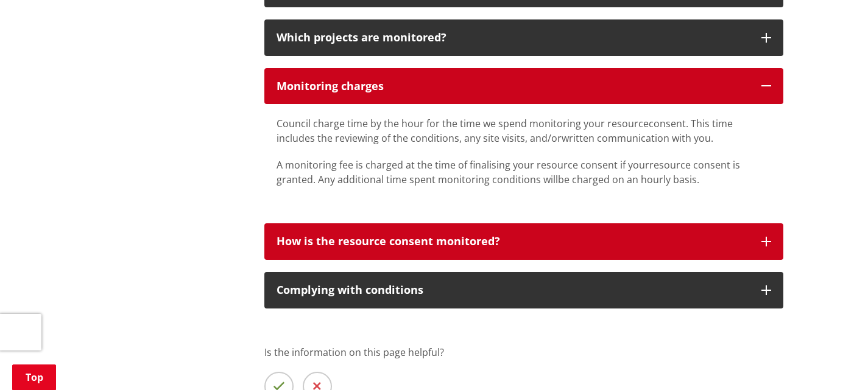  I want to click on p: Council charge time by the hour for the time we spend monitoring your resourceconsent. This time ..., so click(524, 131).